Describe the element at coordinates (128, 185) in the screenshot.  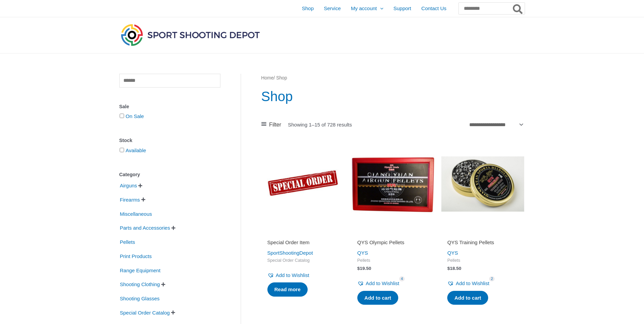
I see `a: Airguns` at that location.